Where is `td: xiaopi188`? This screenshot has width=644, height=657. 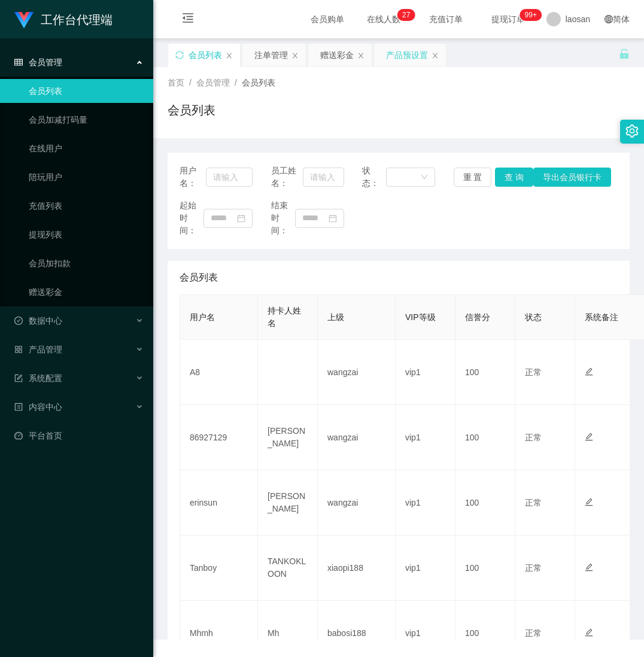 td: xiaopi188 is located at coordinates (356, 568).